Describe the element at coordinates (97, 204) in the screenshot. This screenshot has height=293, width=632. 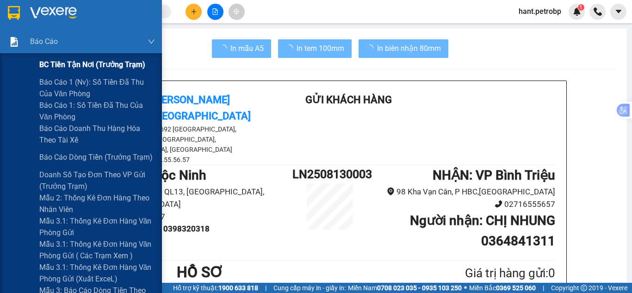
I see `span: Mẫu 2: Thống kê đơn hàng theo nhân viên` at that location.